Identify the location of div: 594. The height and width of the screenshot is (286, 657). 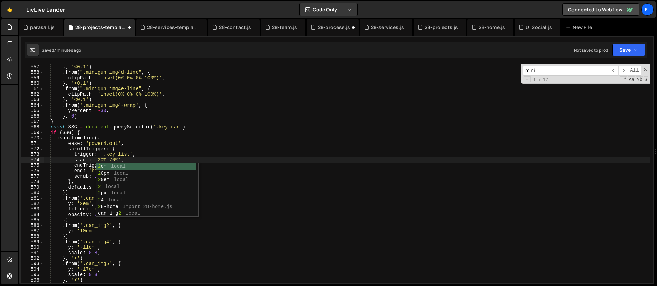
(32, 270).